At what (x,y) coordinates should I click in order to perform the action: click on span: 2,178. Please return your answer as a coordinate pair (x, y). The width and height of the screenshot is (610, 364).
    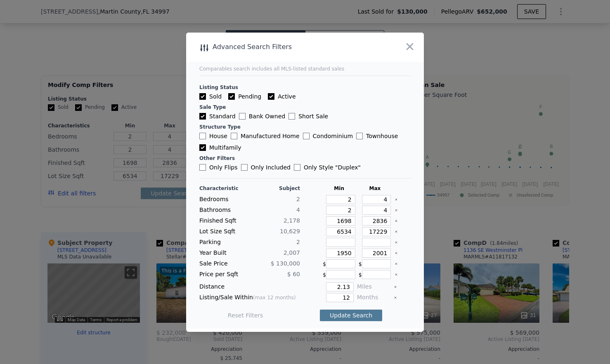
    Looking at the image, I should click on (292, 221).